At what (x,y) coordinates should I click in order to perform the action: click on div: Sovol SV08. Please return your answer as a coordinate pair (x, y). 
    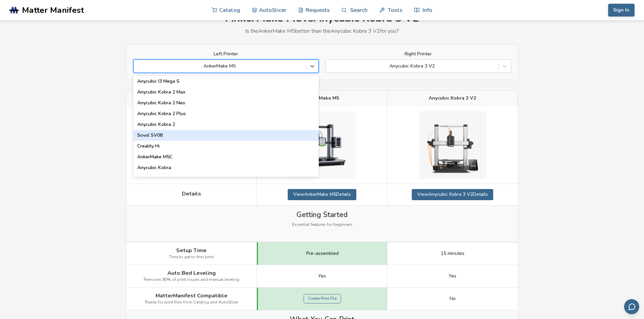
    Looking at the image, I should click on (226, 135).